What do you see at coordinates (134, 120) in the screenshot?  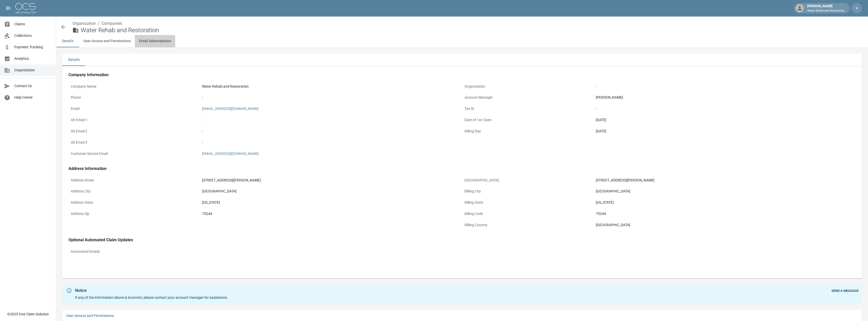 I see `p: Alt Email 1` at bounding box center [134, 120].